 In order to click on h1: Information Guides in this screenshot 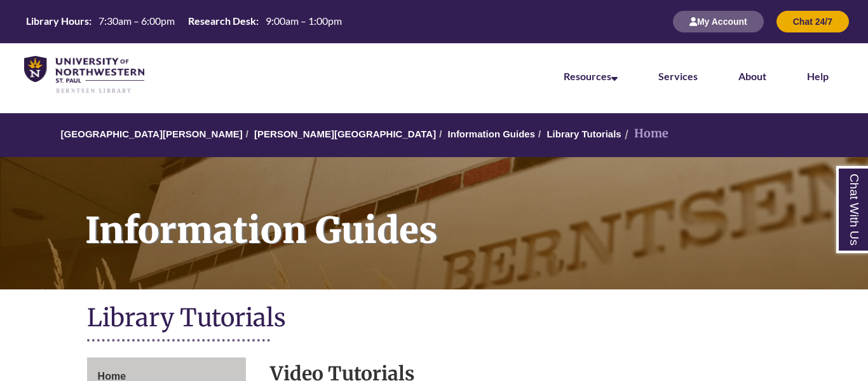, I will do `click(469, 214)`.